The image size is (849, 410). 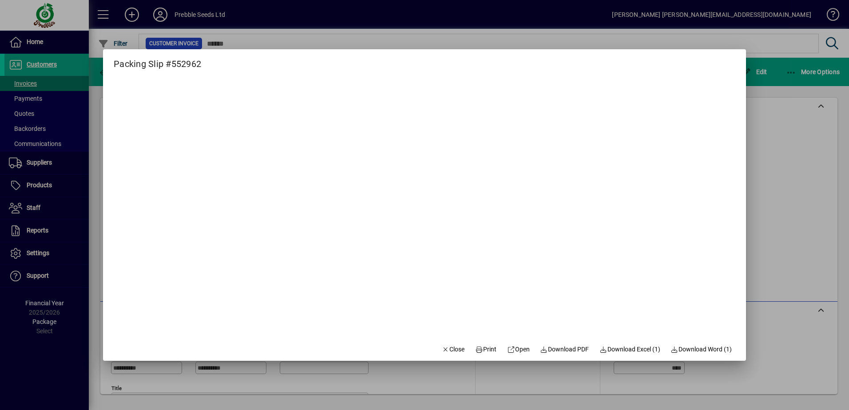 What do you see at coordinates (565, 349) in the screenshot?
I see `span: Download PDF` at bounding box center [565, 349].